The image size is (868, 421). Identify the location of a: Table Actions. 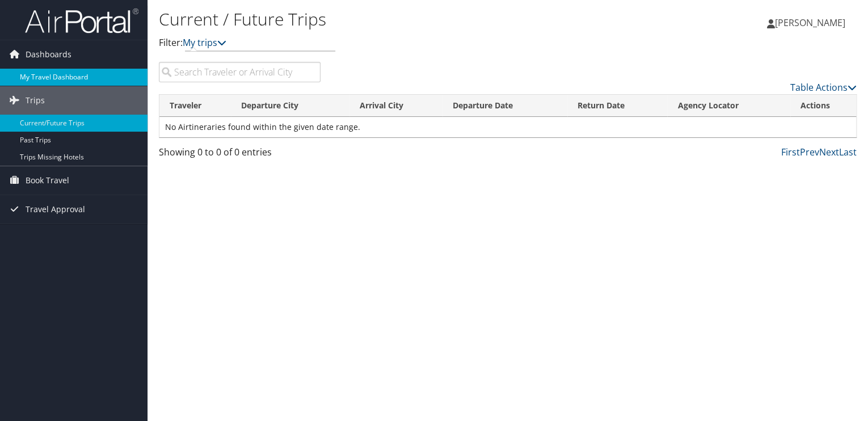
(823, 87).